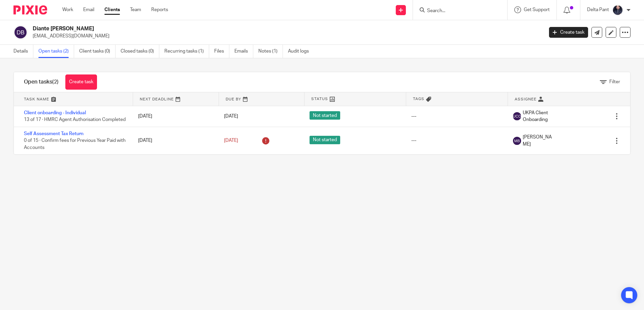 The image size is (644, 310). Describe the element at coordinates (457, 11) in the screenshot. I see `input: Search` at that location.